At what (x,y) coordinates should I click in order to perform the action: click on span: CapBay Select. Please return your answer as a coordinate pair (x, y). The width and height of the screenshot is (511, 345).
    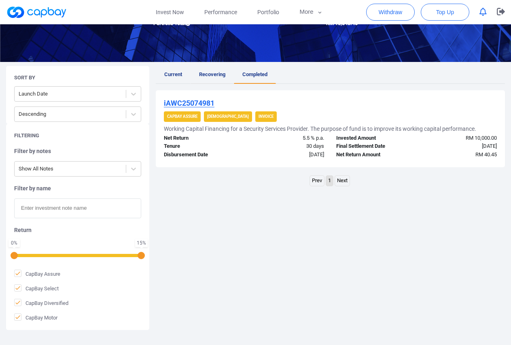
    Looking at the image, I should click on (36, 288).